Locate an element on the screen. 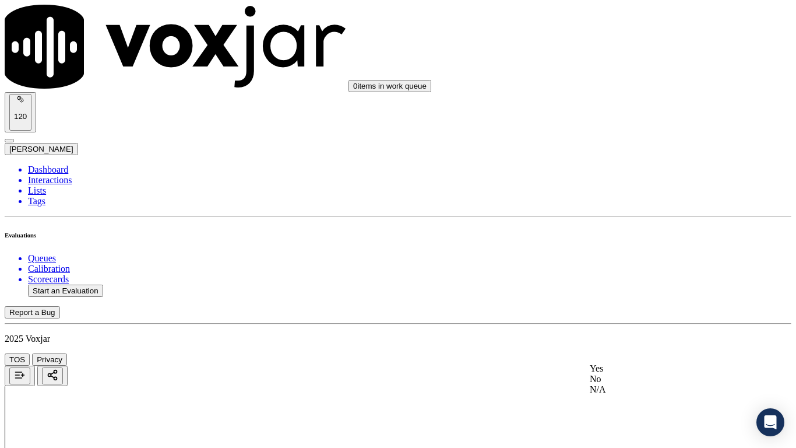 The height and width of the screenshot is (448, 796). li: Calibration is located at coordinates (410, 269).